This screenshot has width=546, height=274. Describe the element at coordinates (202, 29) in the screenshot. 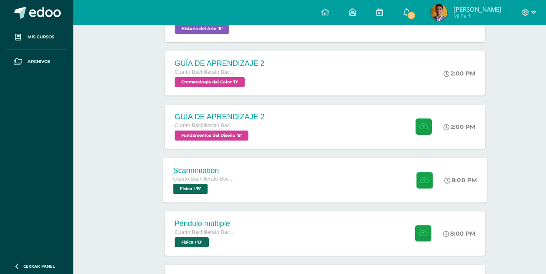

I see `span: Historia del Arte 'B'` at that location.